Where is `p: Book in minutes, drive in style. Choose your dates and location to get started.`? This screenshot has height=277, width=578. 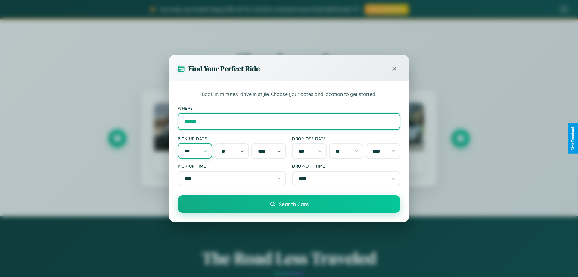
p: Book in minutes, drive in style. Choose your dates and location to get started. is located at coordinates (289, 94).